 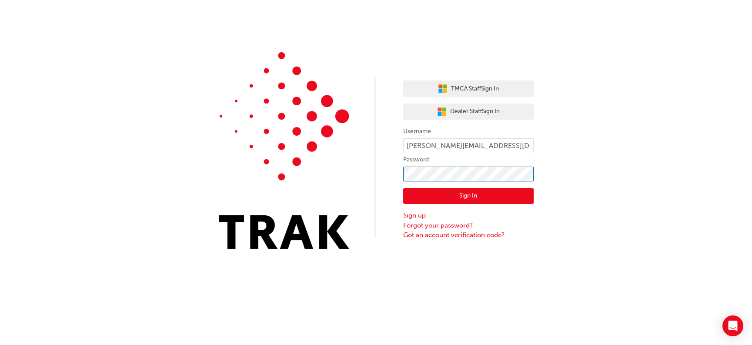 I want to click on img: Trak, so click(x=284, y=151).